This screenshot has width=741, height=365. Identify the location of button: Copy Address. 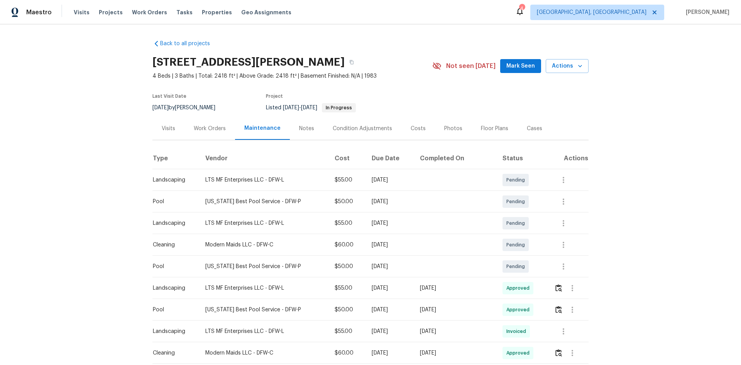
(352, 62).